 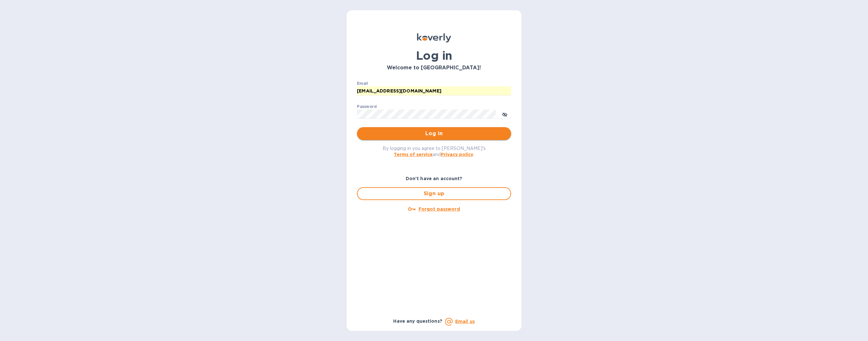 I want to click on button: toggle password visibility, so click(x=505, y=114).